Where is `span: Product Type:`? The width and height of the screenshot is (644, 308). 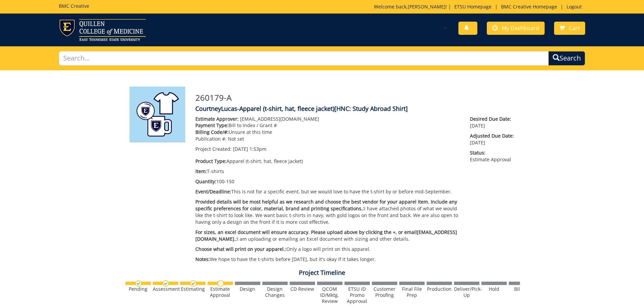 span: Product Type: is located at coordinates (211, 161).